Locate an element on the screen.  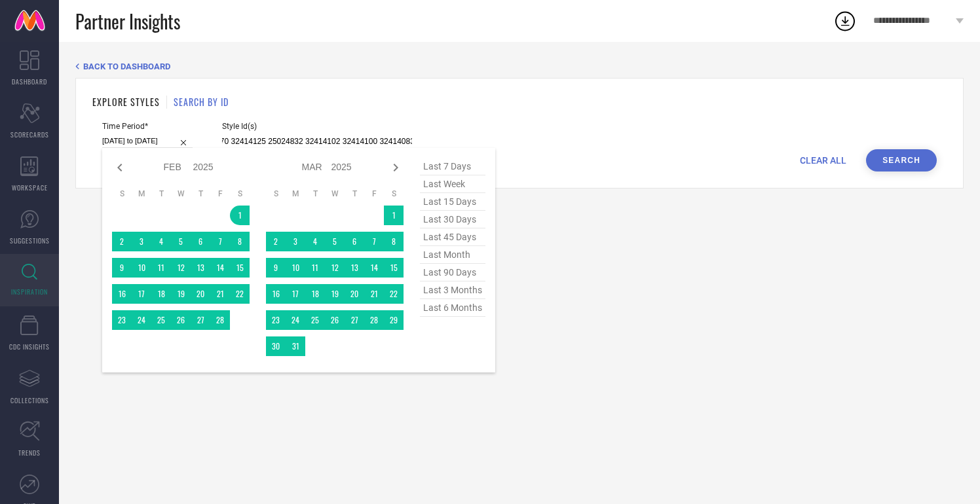
td: Mon Mar 10 2025 is located at coordinates (296, 268).